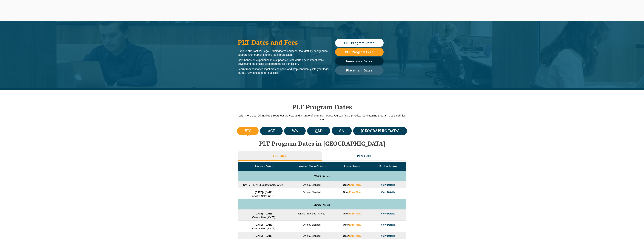  Describe the element at coordinates (359, 70) in the screenshot. I see `span: Placement Dates` at that location.